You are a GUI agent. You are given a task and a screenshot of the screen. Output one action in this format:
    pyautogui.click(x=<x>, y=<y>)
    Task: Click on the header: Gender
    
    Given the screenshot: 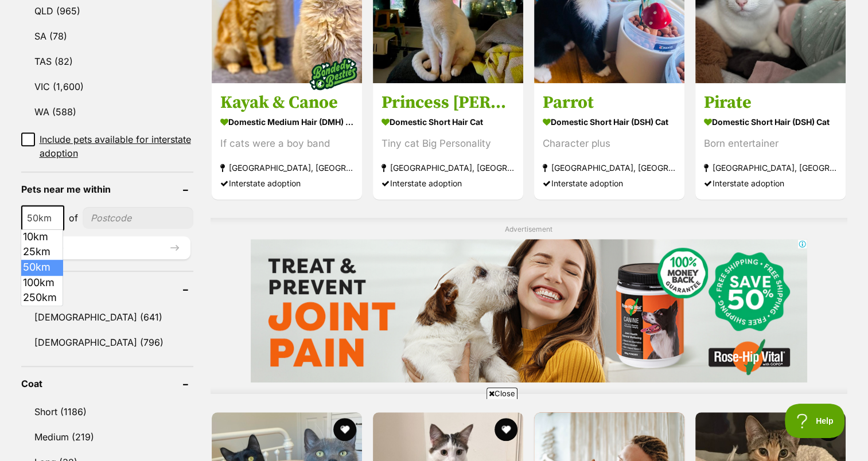 What is the action you would take?
    pyautogui.click(x=108, y=288)
    